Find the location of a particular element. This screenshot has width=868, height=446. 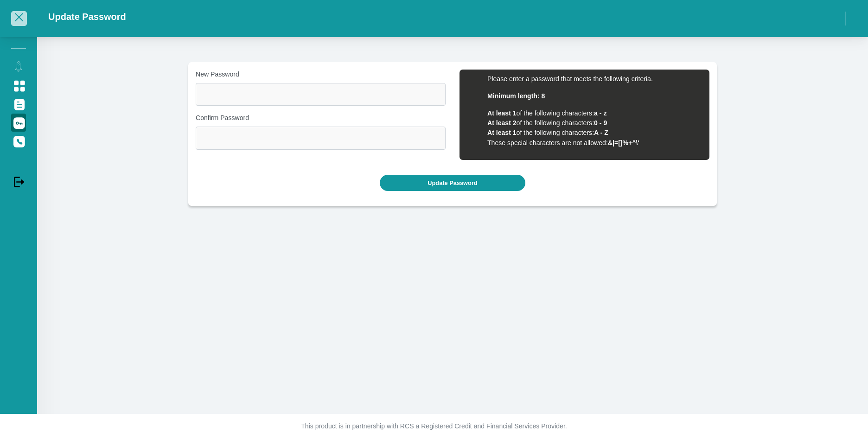

a: Documents is located at coordinates (18, 104).